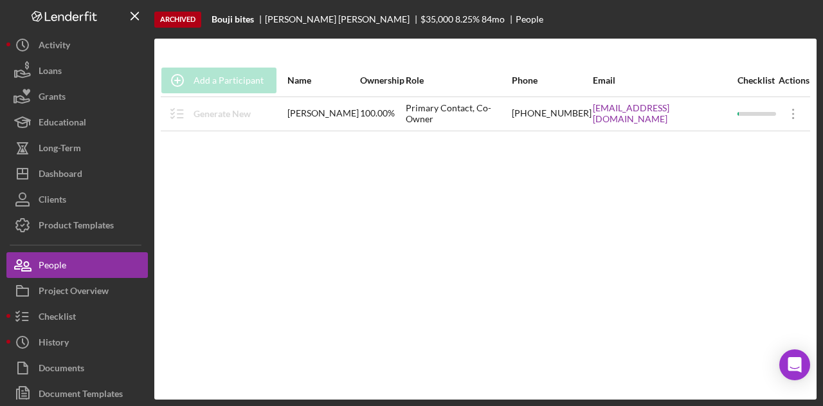  What do you see at coordinates (61, 369) in the screenshot?
I see `div: Documents` at bounding box center [61, 369].